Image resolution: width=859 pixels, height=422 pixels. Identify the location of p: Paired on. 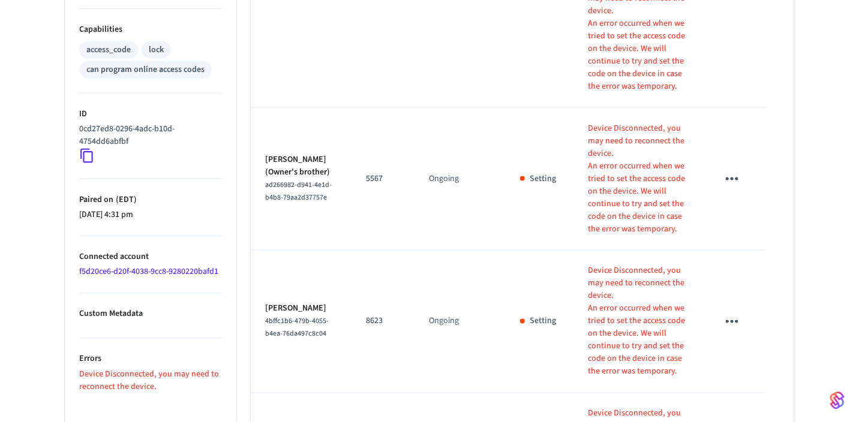
(151, 200).